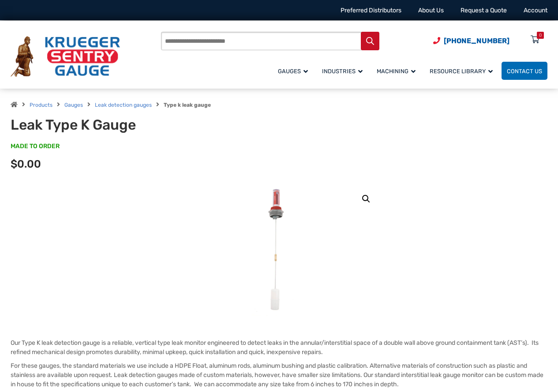  I want to click on p: Our Type K leak detection gauge is a reliable, vertical type leak monitor engineered to detect le..., so click(279, 348).